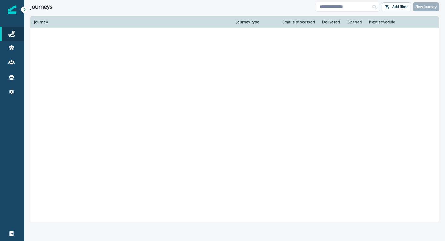  I want to click on h1: Journeys, so click(41, 7).